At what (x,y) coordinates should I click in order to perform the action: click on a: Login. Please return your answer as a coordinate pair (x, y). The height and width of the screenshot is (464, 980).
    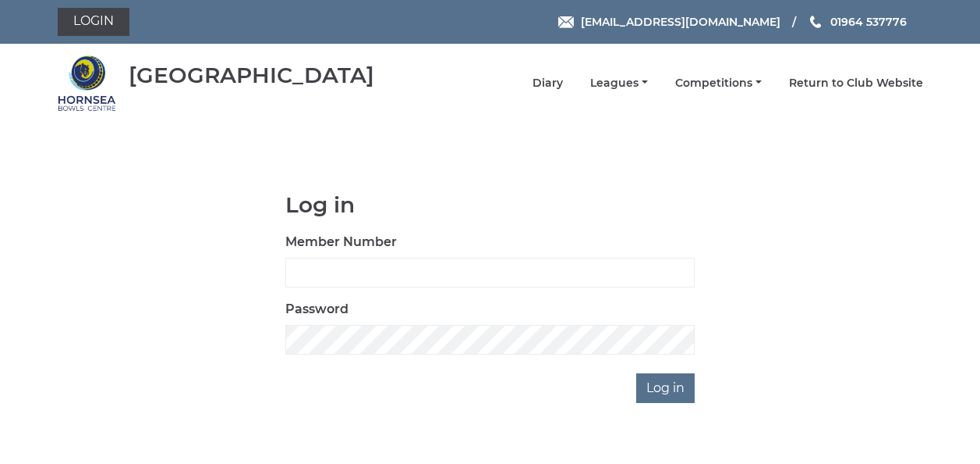
    Looking at the image, I should click on (94, 21).